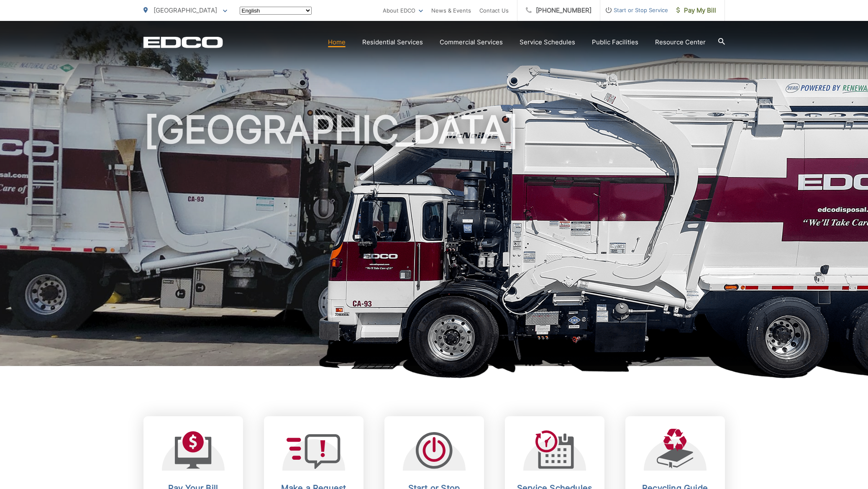 The image size is (868, 489). I want to click on a: Residential Services, so click(393, 42).